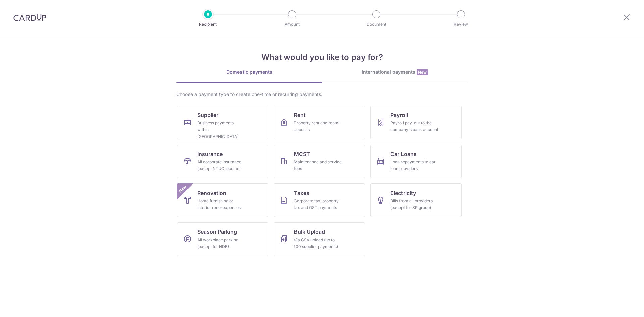 The height and width of the screenshot is (317, 644). Describe the element at coordinates (416, 201) in the screenshot. I see `a: ElectricityBills from all providers (except for SP group)` at that location.